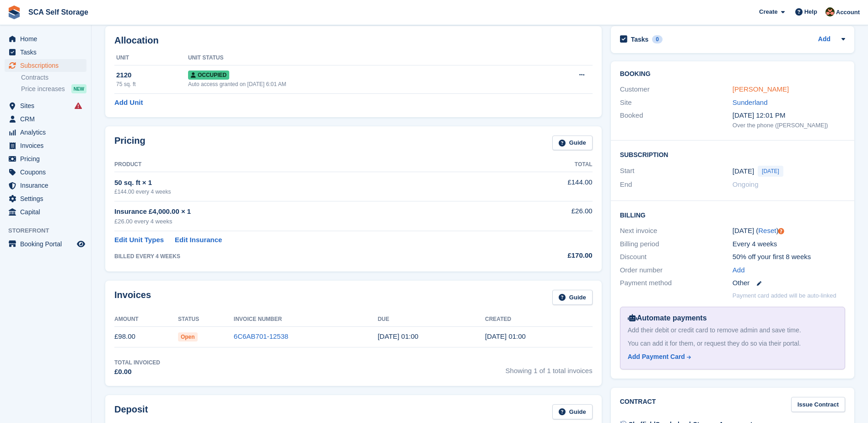 The height and width of the screenshot is (423, 868). What do you see at coordinates (743, 171) in the screenshot?
I see `time: 2025-08-23 00:00:00 UTC` at bounding box center [743, 171].